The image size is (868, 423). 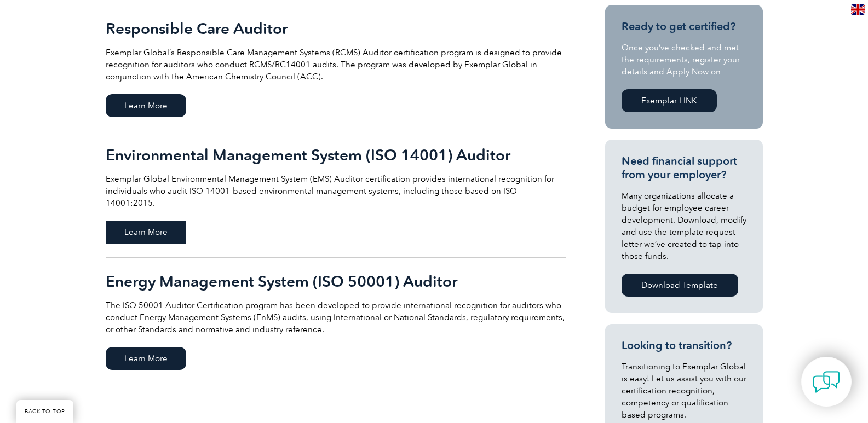 What do you see at coordinates (336, 155) in the screenshot?
I see `h2: Environmental Management System (ISO 14001) Auditor` at bounding box center [336, 155].